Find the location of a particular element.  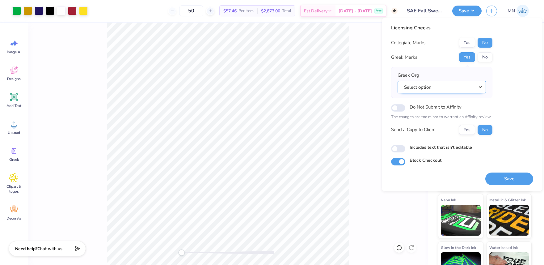

div: Accessibility label is located at coordinates (182, 252).